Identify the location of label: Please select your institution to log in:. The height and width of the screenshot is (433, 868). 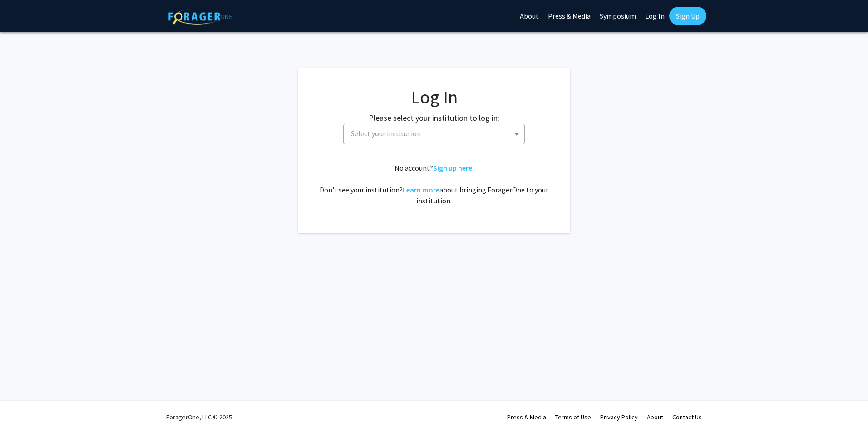
(434, 118).